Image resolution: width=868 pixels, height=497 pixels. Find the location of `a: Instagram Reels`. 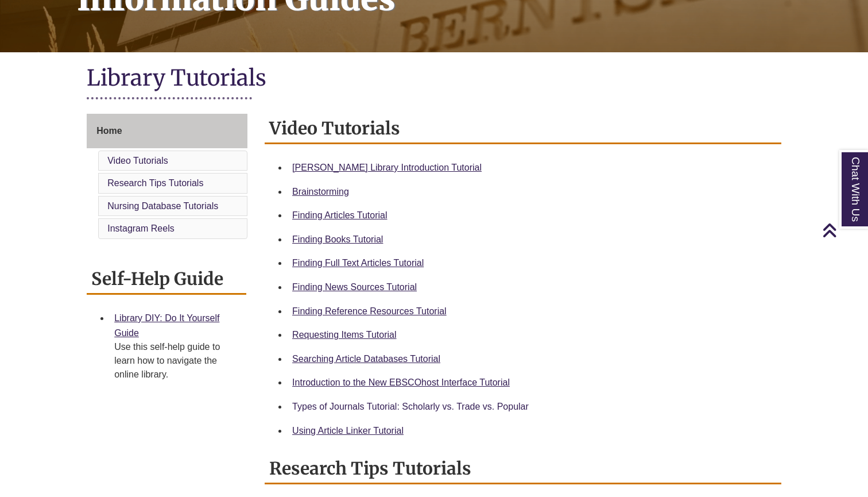

a: Instagram Reels is located at coordinates (141, 228).